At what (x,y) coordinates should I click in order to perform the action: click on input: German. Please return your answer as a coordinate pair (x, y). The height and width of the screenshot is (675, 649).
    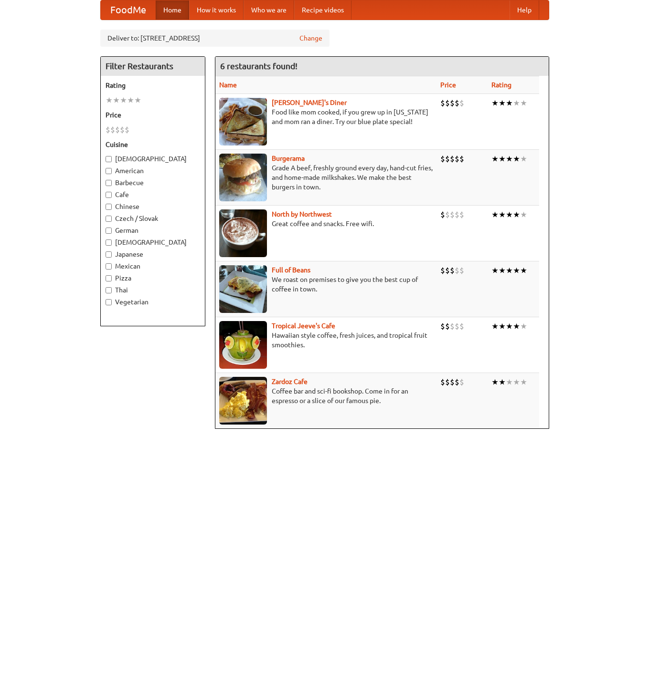
    Looking at the image, I should click on (108, 231).